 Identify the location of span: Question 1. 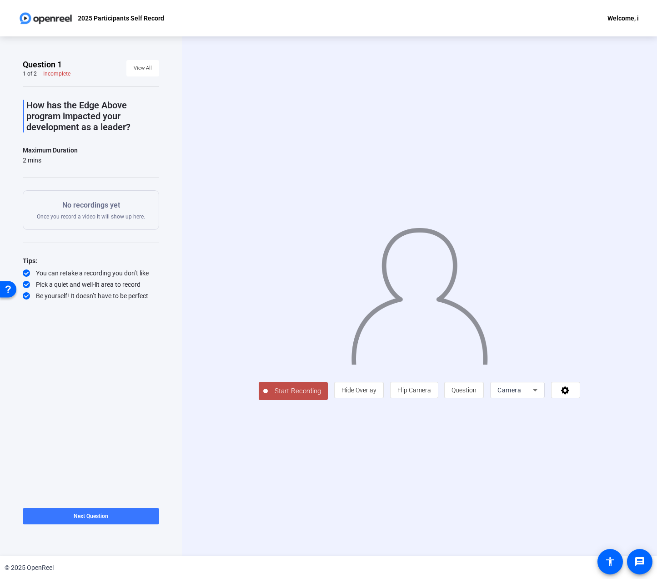
(42, 65).